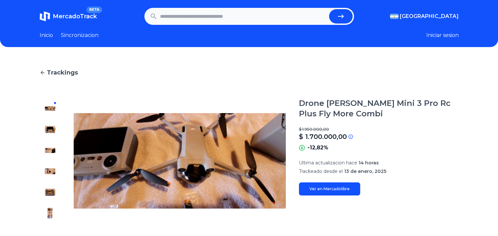 This screenshot has height=236, width=498. What do you see at coordinates (80, 35) in the screenshot?
I see `a: Sincronizacion` at bounding box center [80, 35].